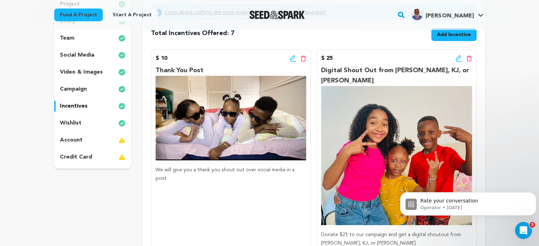  What do you see at coordinates (193, 33) in the screenshot?
I see `h4: 7` at bounding box center [193, 33].